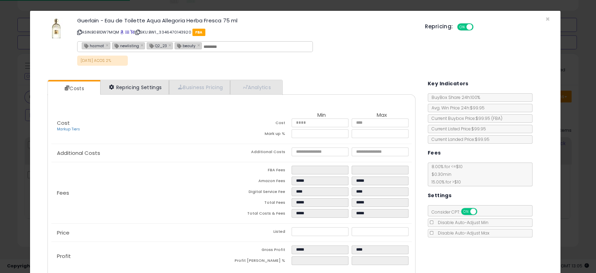 The image size is (596, 273). What do you see at coordinates (68, 129) in the screenshot?
I see `a: Markup Tiers` at bounding box center [68, 129].